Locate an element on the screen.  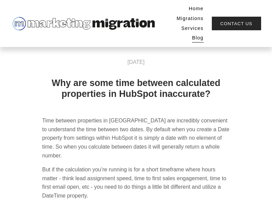
img: Marketing Migration is located at coordinates (83, 23).